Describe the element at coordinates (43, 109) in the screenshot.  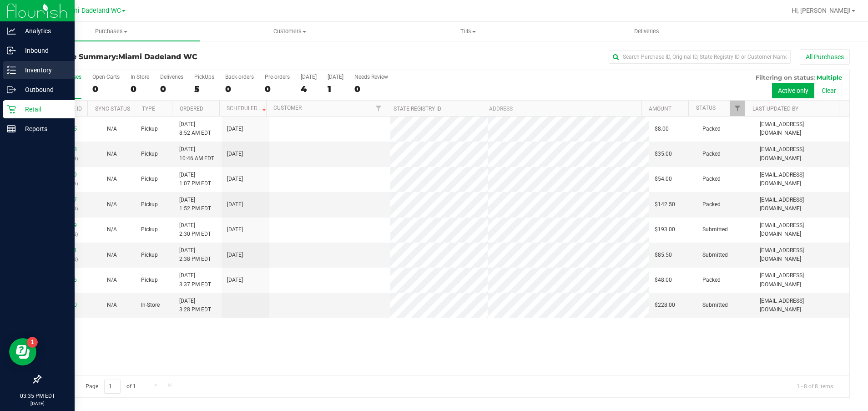
I see `p: Retail` at that location.